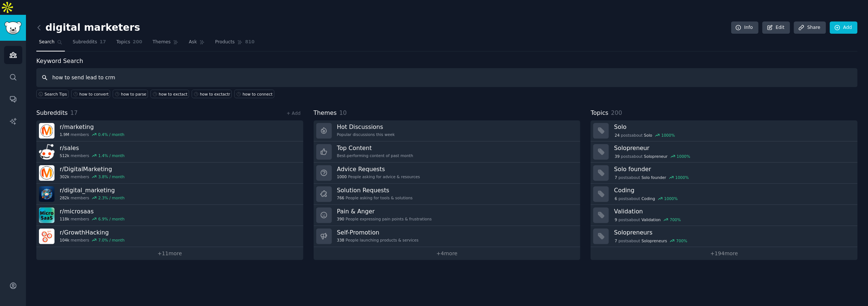  Describe the element at coordinates (294, 113) in the screenshot. I see `a: + Add` at that location.